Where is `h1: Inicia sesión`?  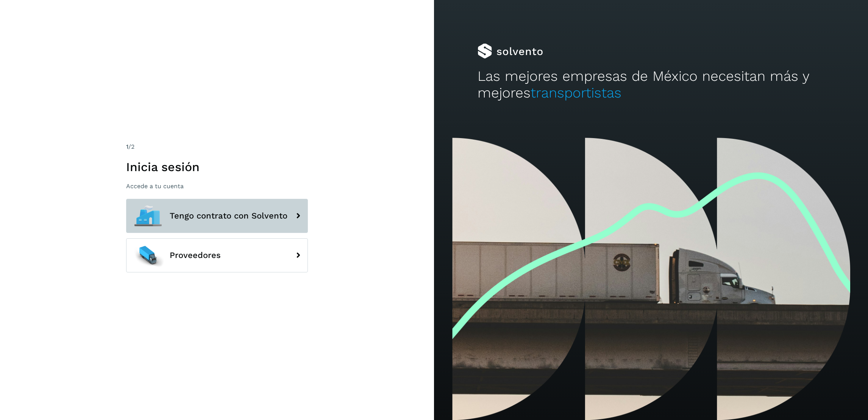 h1: Inicia sesión is located at coordinates (217, 167).